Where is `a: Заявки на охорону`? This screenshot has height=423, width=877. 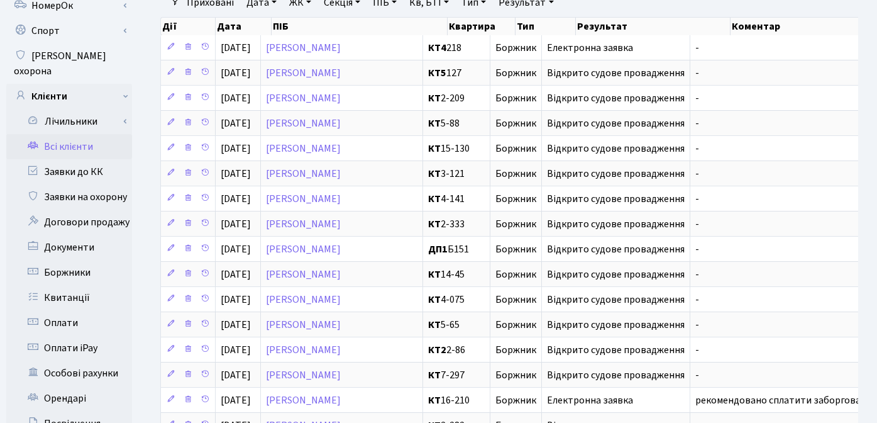
a: Заявки на охорону is located at coordinates (69, 197).